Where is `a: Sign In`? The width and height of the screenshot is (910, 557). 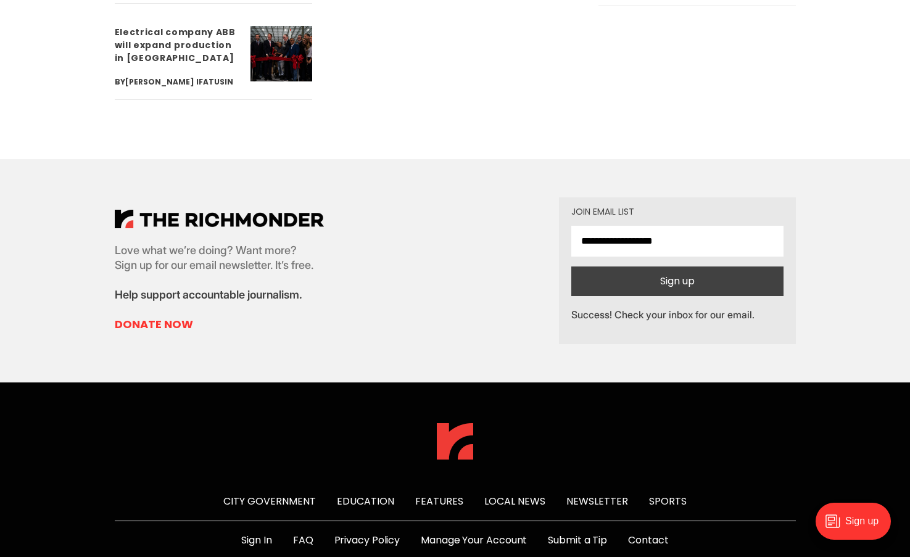
a: Sign In is located at coordinates (256, 540).